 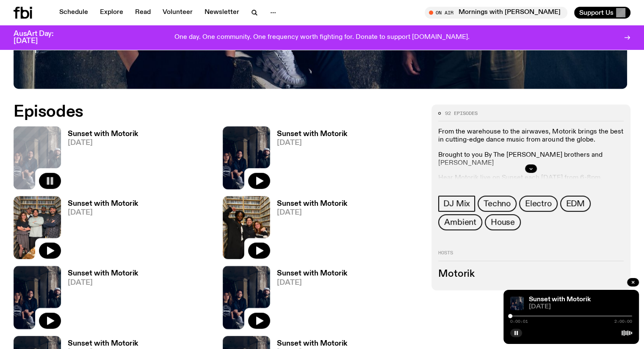 What do you see at coordinates (142, 12) in the screenshot?
I see `a: Read` at bounding box center [142, 12].